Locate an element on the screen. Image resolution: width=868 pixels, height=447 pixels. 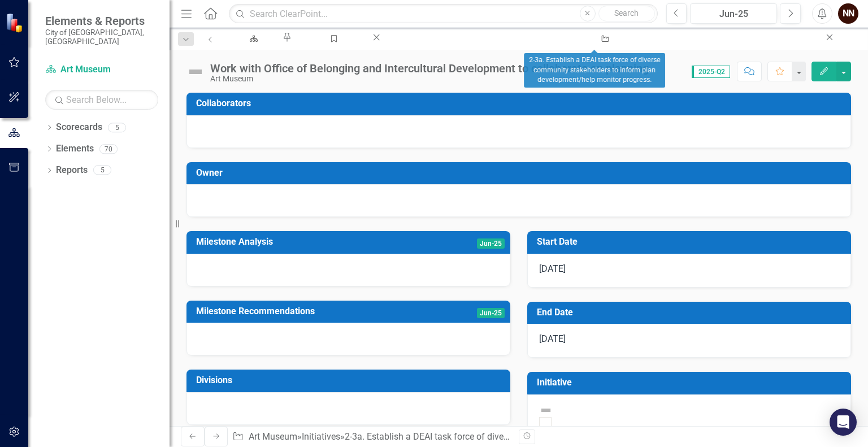
div: Work with Office of Belonging and Intercultural Development to collaborate on planning. is located at coordinates (431, 69).